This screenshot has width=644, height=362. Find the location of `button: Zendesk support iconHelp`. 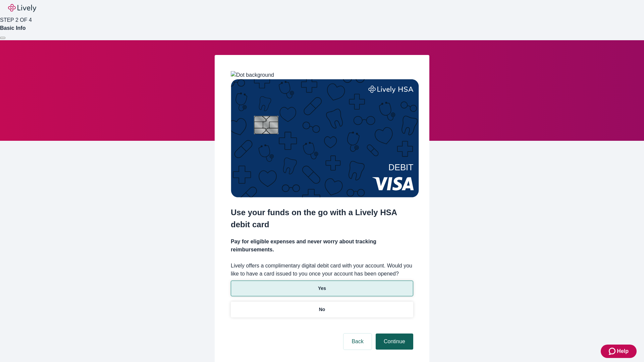

button: Zendesk support iconHelp is located at coordinates (619, 351).